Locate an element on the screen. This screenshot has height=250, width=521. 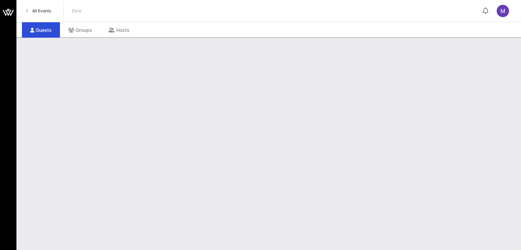
span: M is located at coordinates (502, 11).